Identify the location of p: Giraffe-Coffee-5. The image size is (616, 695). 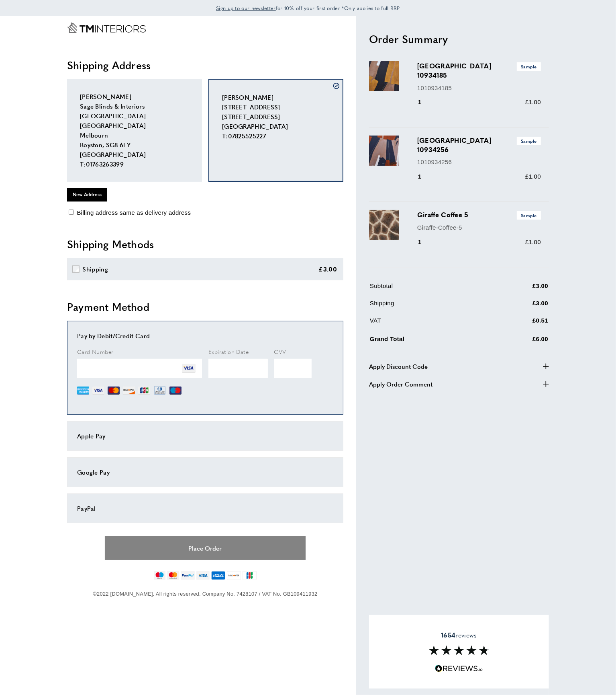
(479, 228).